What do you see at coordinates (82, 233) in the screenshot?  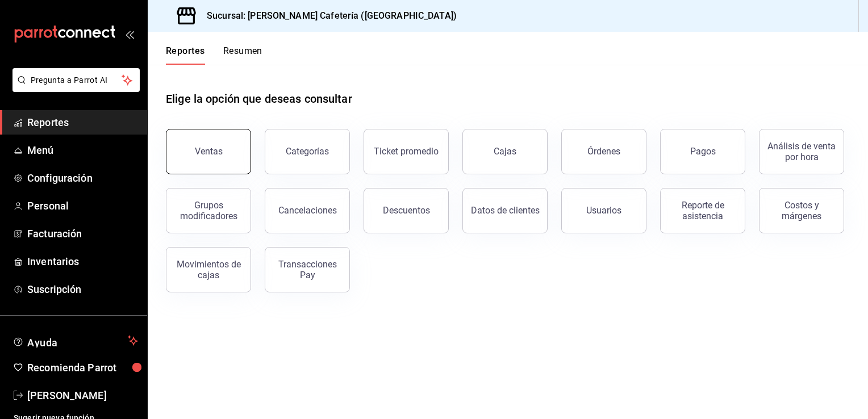 I see `span: Facturación` at bounding box center [82, 233].